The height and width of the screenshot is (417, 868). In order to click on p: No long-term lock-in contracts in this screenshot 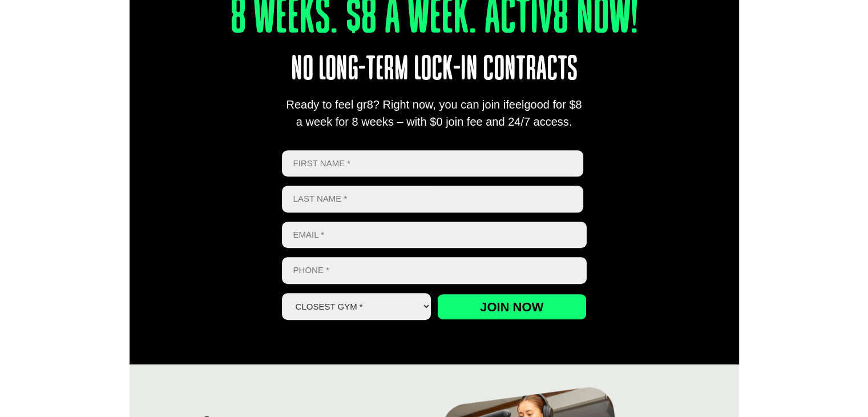, I will do `click(434, 70)`.